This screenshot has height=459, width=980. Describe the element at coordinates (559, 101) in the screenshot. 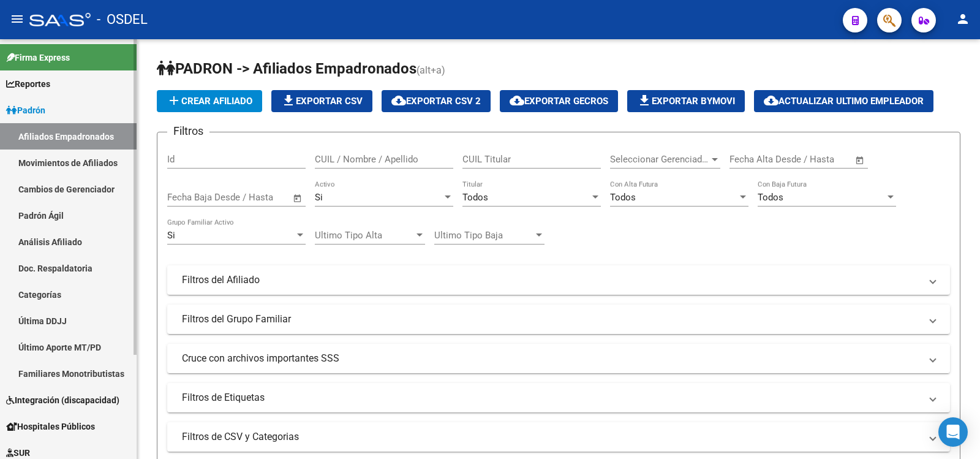

I see `button: Exportar GECROS` at that location.